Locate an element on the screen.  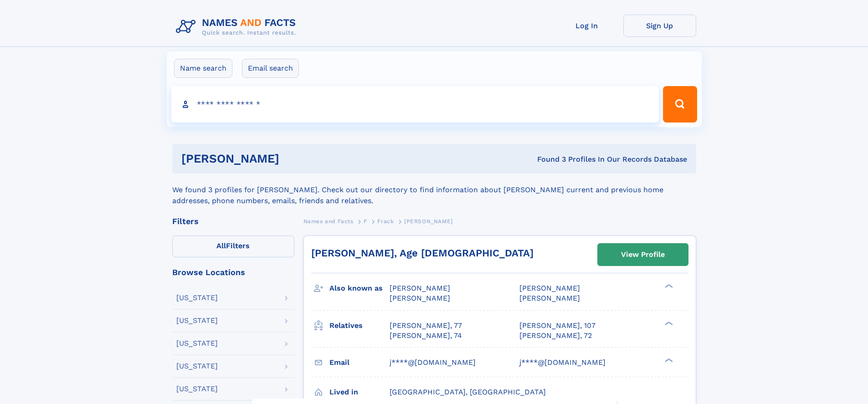
input: search input is located at coordinates (415, 104).